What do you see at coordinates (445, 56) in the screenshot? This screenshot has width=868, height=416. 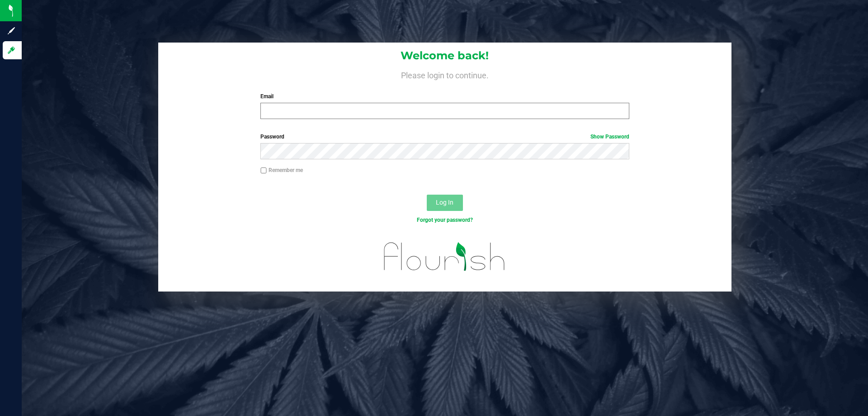 I see `h1: Welcome back!` at bounding box center [445, 56].